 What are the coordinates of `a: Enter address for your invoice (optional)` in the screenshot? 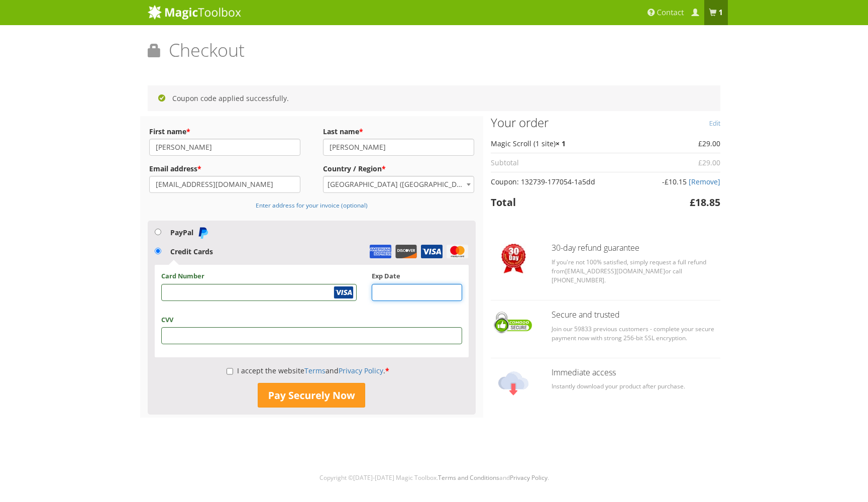 It's located at (311, 204).